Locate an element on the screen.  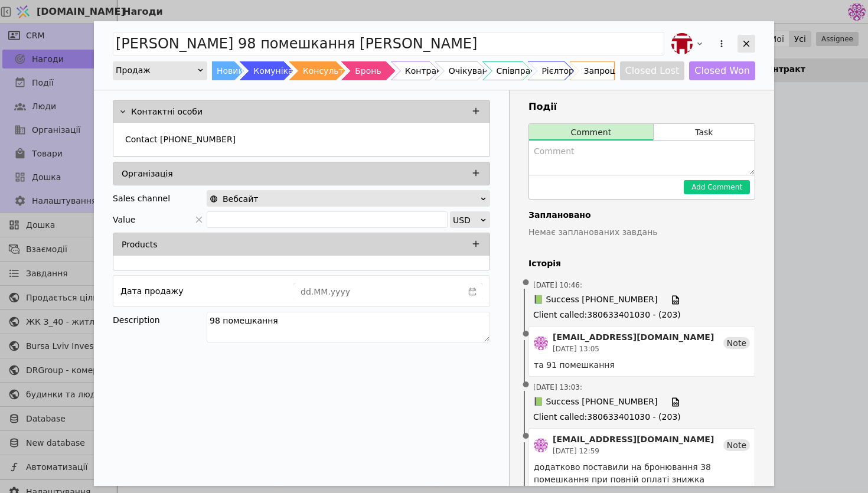
button: Comment is located at coordinates (591, 132).